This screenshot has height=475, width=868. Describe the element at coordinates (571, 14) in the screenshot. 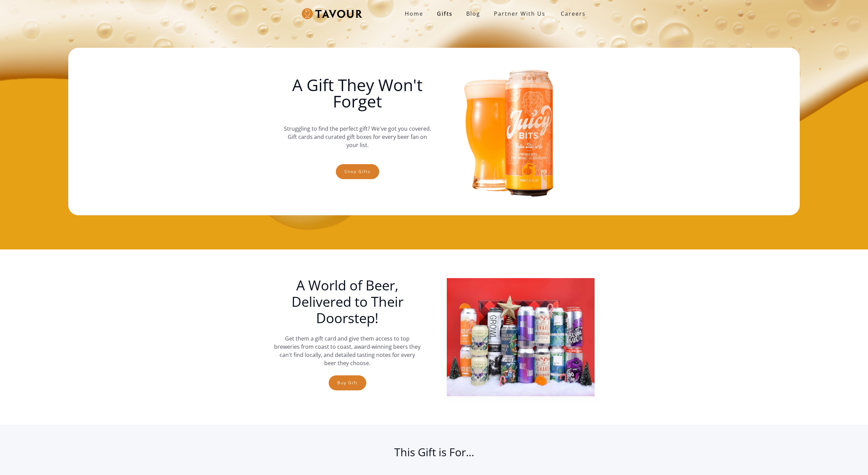

I see `a: Careers` at that location.